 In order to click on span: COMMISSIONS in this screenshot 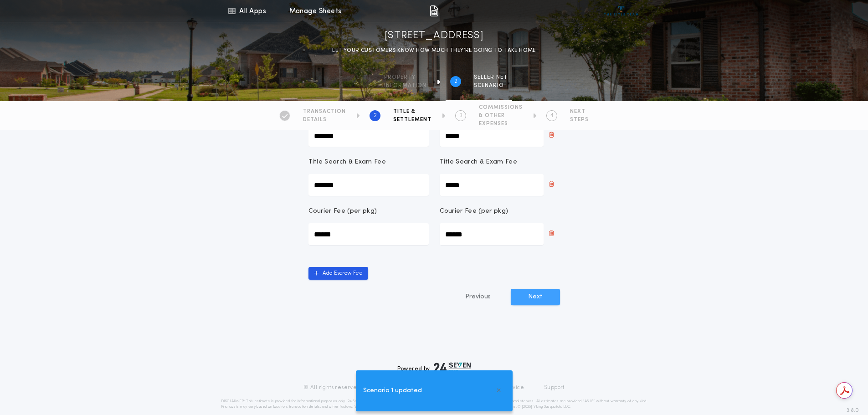, I will do `click(500, 108)`.